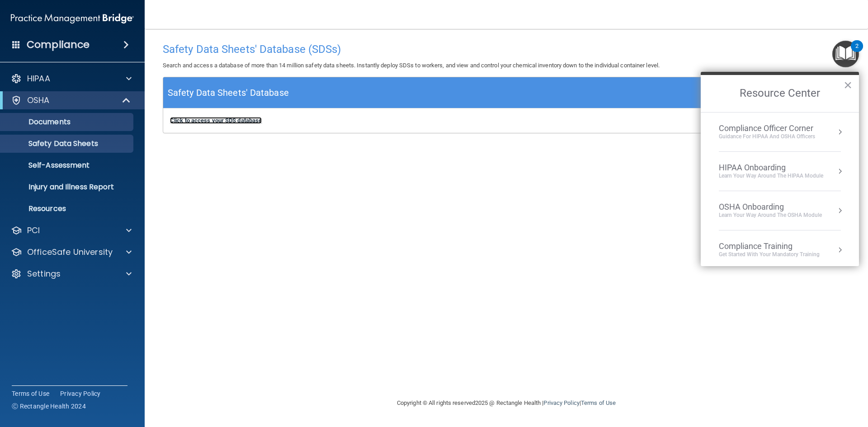  I want to click on div: Copyright © All rights reserved 2025 @ Rectangle Health | |, so click(506, 403).